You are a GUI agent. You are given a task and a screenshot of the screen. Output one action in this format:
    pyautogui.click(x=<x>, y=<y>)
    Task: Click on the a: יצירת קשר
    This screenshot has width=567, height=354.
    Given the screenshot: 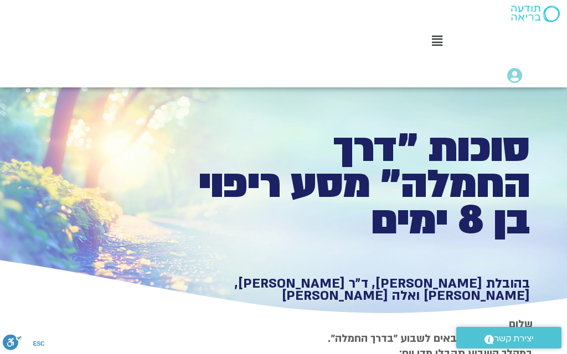 What is the action you would take?
    pyautogui.click(x=509, y=338)
    